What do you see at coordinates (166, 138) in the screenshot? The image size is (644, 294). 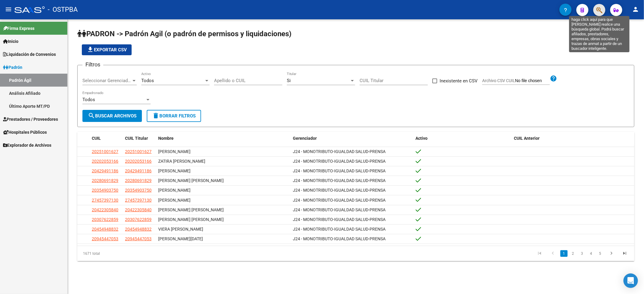 I see `span: Nombre` at bounding box center [166, 138].